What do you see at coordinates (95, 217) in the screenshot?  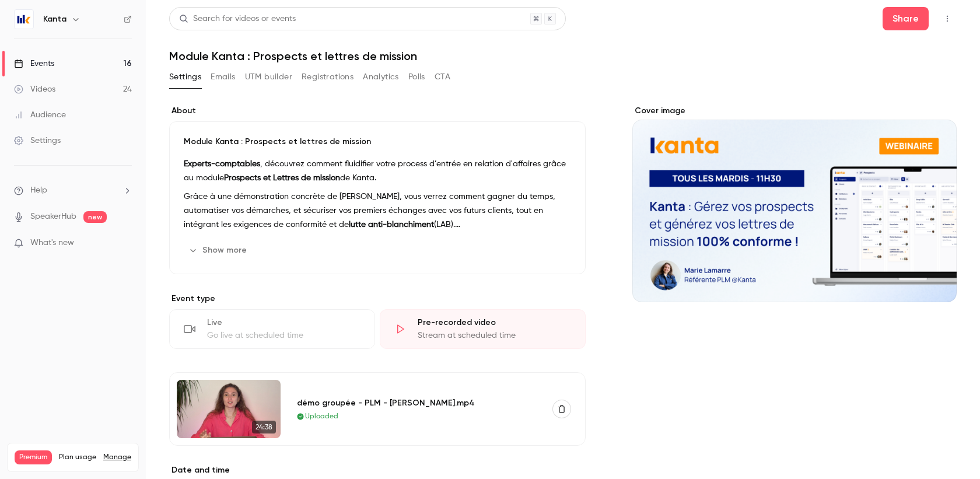 I see `span: new` at bounding box center [95, 217].